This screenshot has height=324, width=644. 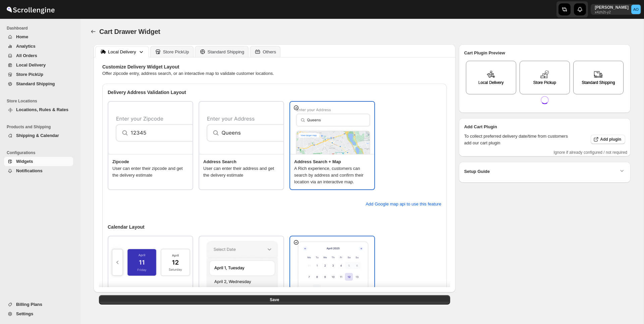 What do you see at coordinates (403, 204) in the screenshot?
I see `button: Add Google map api to use this feature` at bounding box center [403, 204].